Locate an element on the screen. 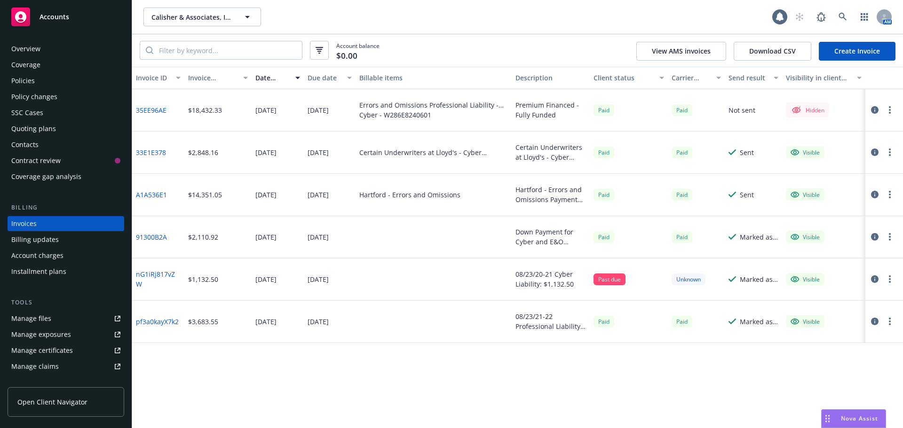 This screenshot has height=428, width=903. div: Contacts is located at coordinates (25, 145).